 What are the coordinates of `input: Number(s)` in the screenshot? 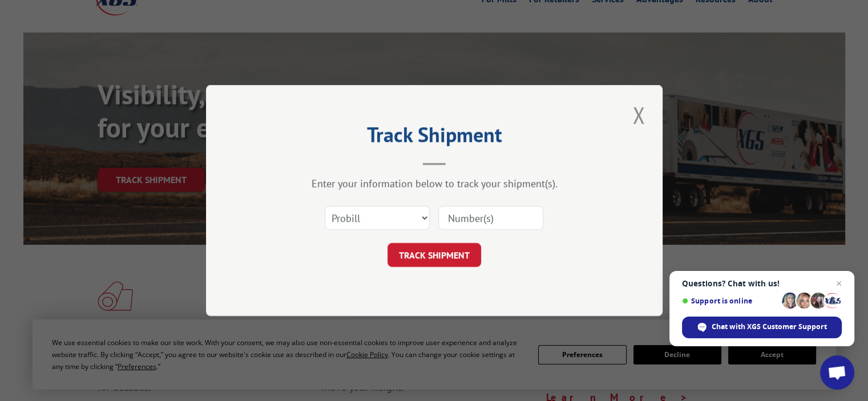 It's located at (490, 218).